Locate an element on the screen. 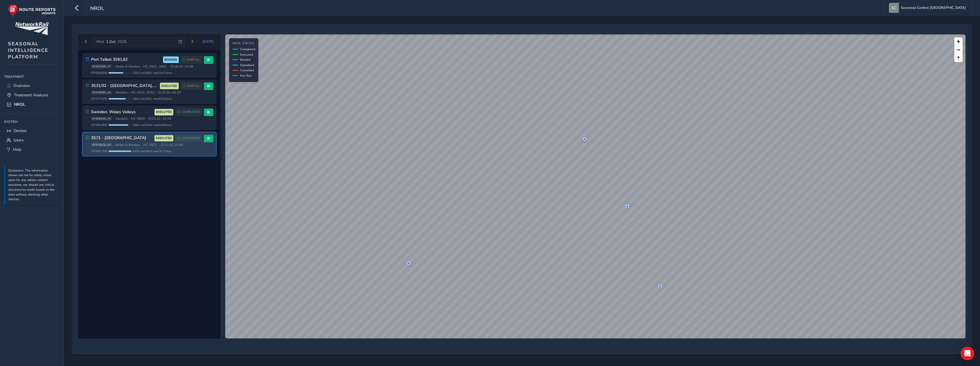  div: System is located at coordinates (32, 122).